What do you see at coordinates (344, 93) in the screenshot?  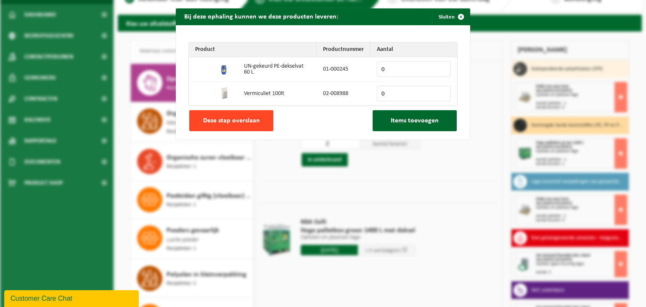 I see `td: 02-008988` at bounding box center [344, 93].